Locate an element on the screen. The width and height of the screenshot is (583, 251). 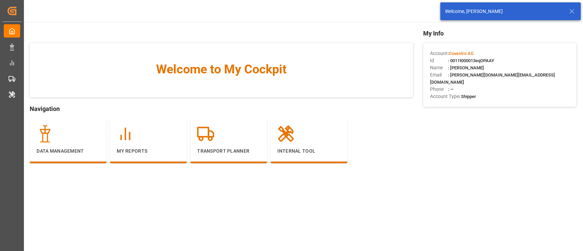
span: Name is located at coordinates (439, 68).